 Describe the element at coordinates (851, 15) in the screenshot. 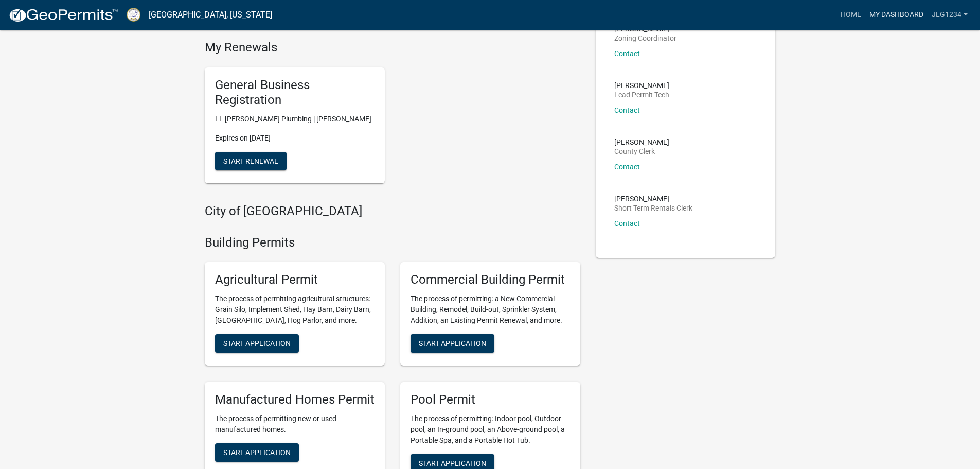

I see `a: Home` at that location.